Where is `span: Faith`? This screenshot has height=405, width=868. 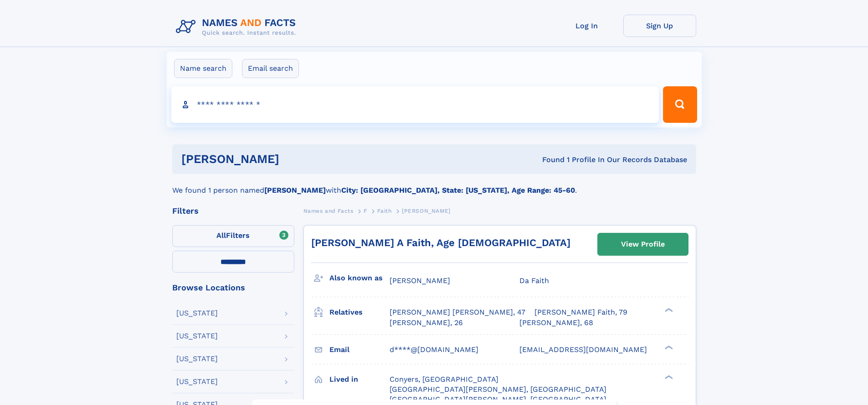 span: Faith is located at coordinates (384, 211).